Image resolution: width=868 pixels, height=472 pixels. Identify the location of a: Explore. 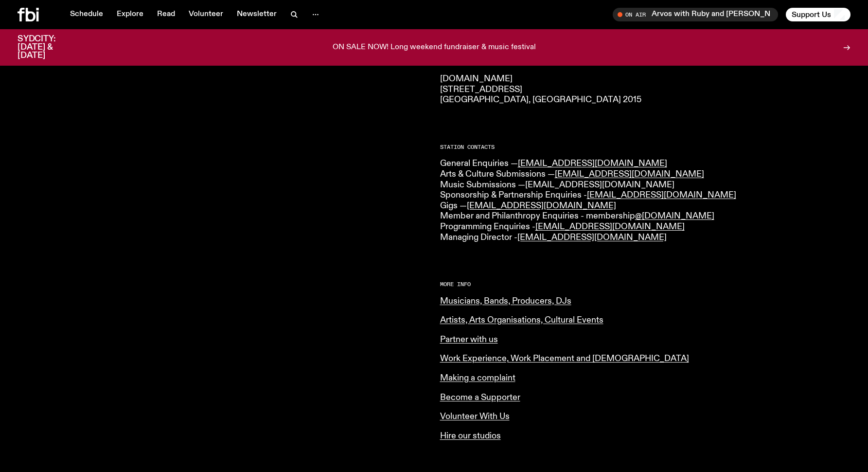
(130, 14).